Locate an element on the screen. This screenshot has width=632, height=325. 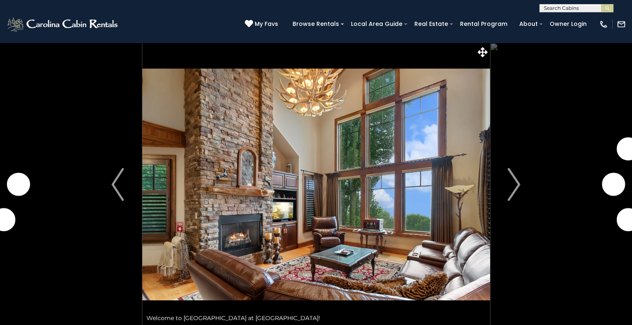
a: Rental Program is located at coordinates (484, 24).